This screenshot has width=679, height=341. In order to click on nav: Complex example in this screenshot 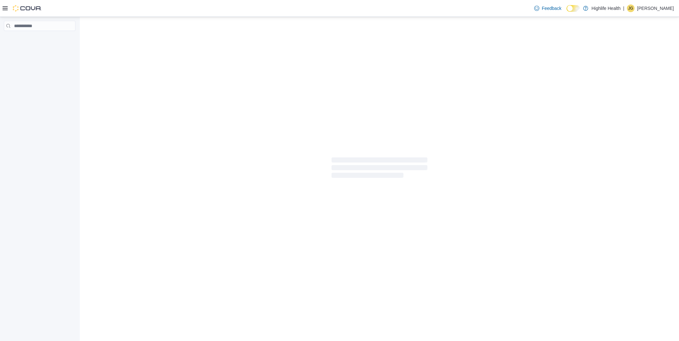, I will do `click(40, 40)`.